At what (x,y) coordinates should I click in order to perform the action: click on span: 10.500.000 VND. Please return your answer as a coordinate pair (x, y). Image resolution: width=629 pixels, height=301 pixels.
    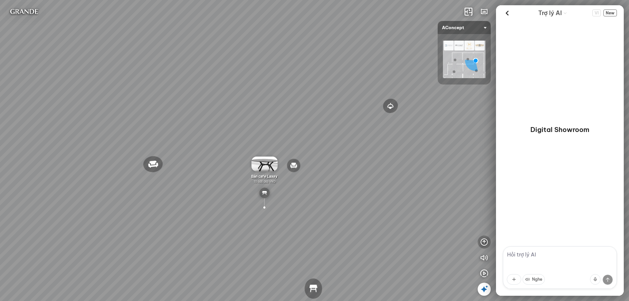
    Looking at the image, I should click on (264, 181).